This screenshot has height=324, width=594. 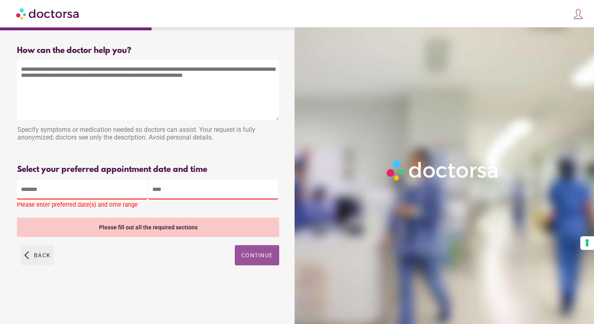 I want to click on button: Your consent preferences for tracking technologies, so click(x=587, y=243).